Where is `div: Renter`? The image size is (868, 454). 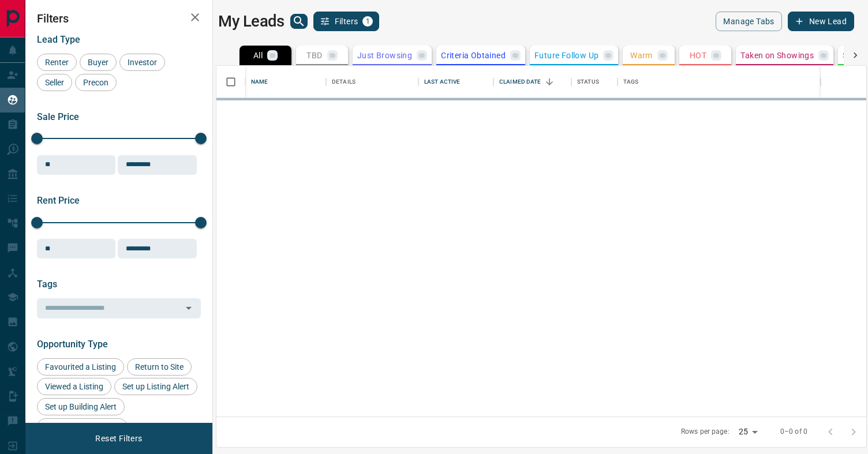 div: Renter is located at coordinates (56, 62).